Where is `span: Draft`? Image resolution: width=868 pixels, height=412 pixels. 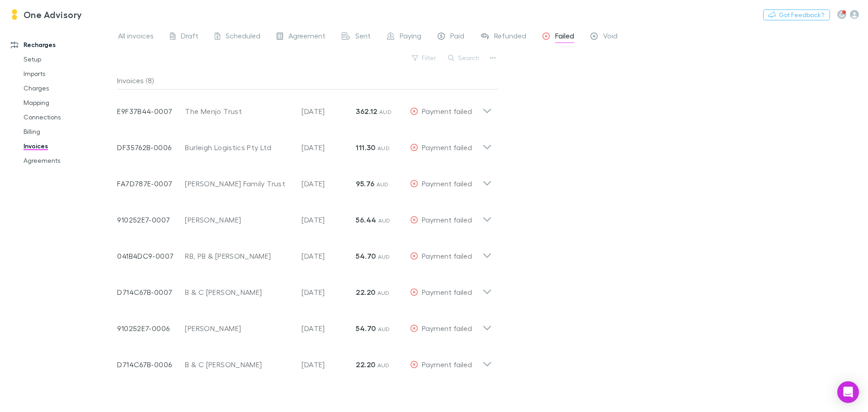
span: Draft is located at coordinates (189, 37).